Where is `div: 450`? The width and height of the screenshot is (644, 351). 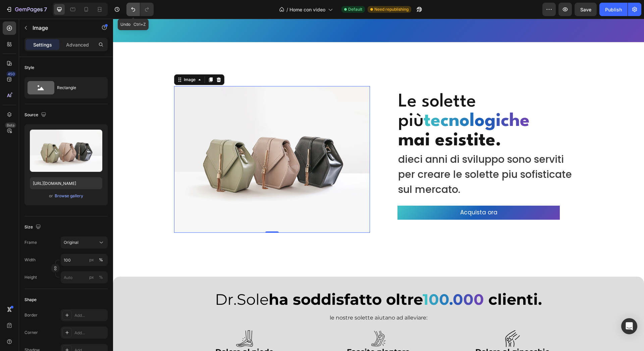
div: 450 is located at coordinates (11, 74).